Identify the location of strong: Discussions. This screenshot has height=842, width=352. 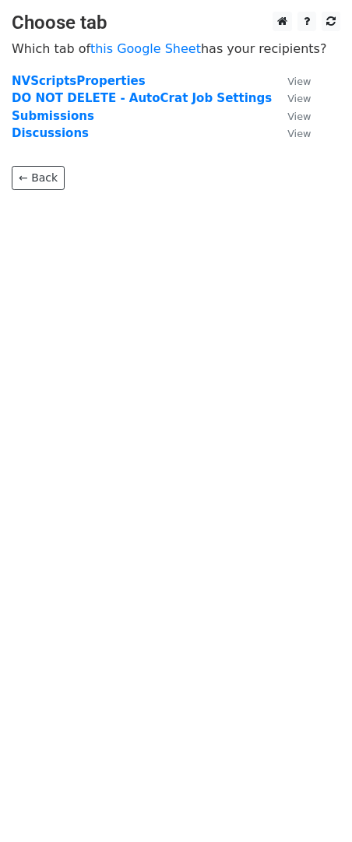
(50, 133).